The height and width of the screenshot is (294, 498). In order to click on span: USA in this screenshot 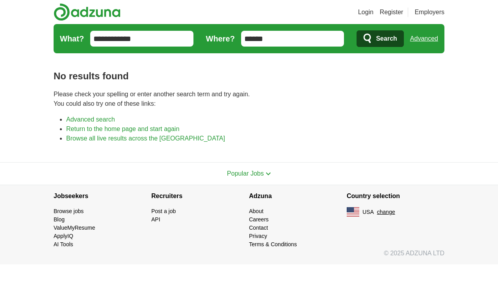, I will do `click(368, 212)`.